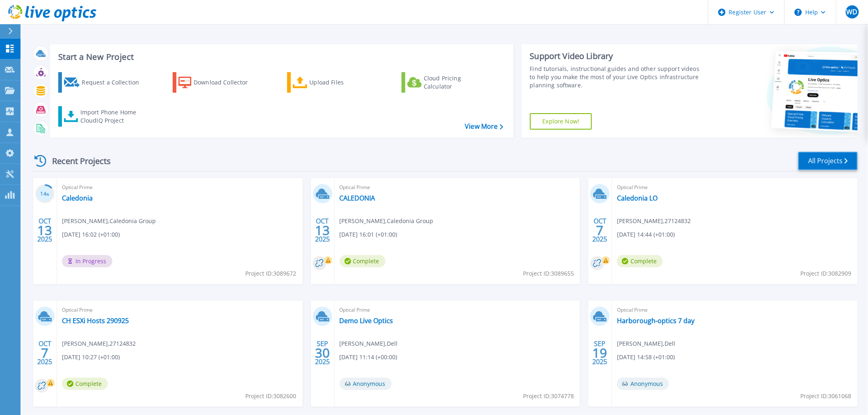  Describe the element at coordinates (104, 82) in the screenshot. I see `a: Request a Collection` at that location.